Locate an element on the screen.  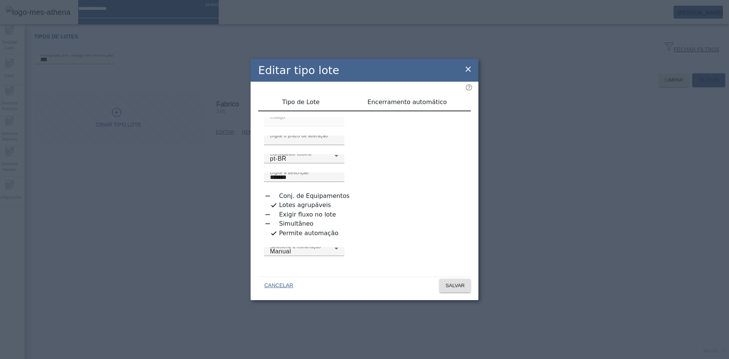
h2: Editar tipo lote is located at coordinates (298, 70).